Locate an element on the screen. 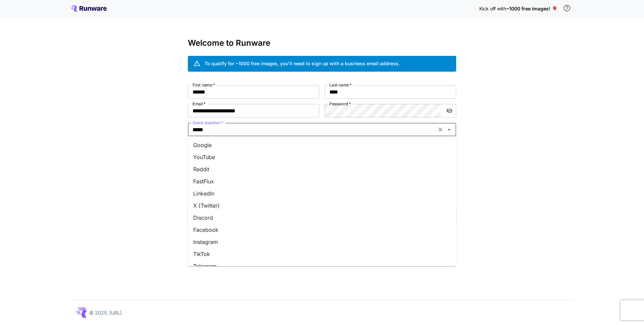 This screenshot has width=644, height=325. button: toggle password visibility is located at coordinates (449, 111).